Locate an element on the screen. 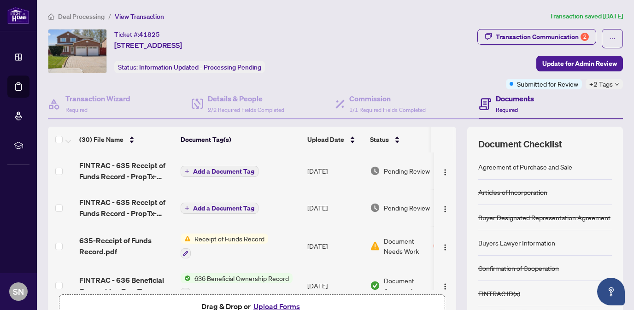  div: 2 is located at coordinates (585, 37).